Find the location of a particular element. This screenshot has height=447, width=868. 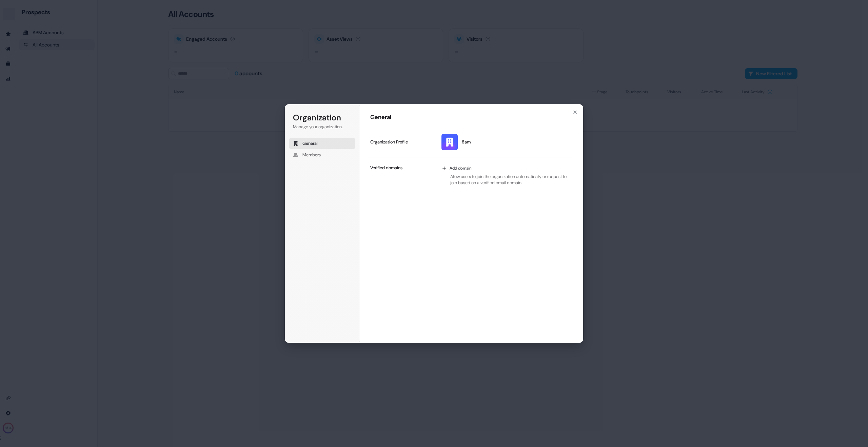

span: Add domain is located at coordinates (461, 168).